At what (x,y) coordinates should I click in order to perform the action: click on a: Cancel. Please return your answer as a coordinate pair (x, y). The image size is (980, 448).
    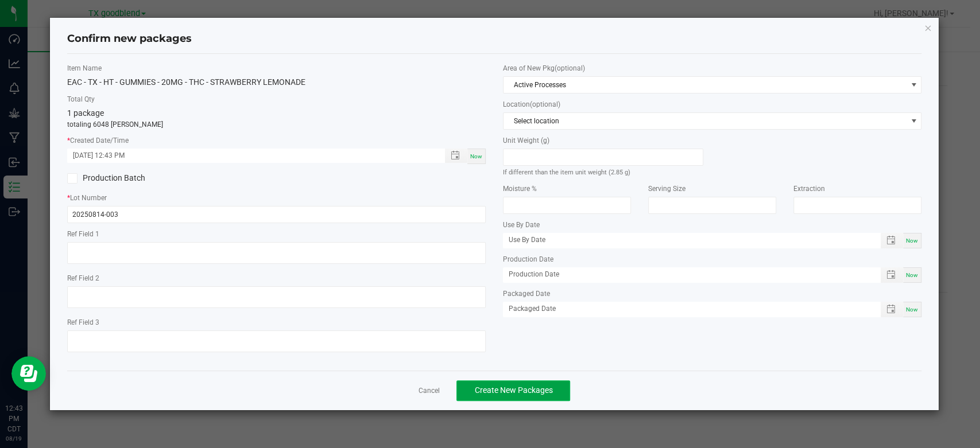
    Looking at the image, I should click on (428, 391).